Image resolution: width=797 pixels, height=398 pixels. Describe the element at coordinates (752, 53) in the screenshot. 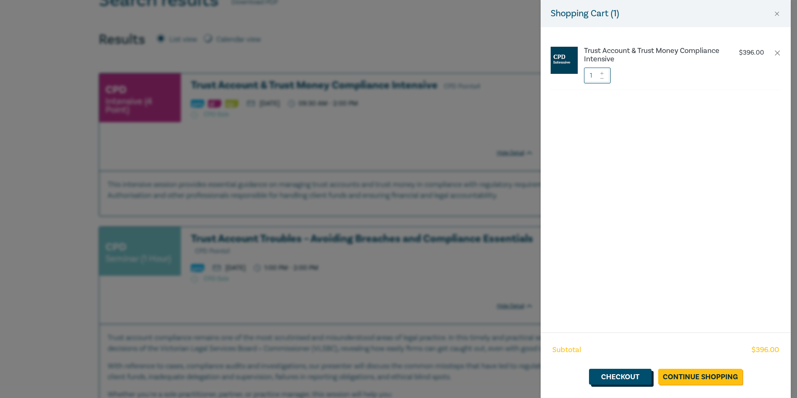

I see `p: $ 396.00` at that location.